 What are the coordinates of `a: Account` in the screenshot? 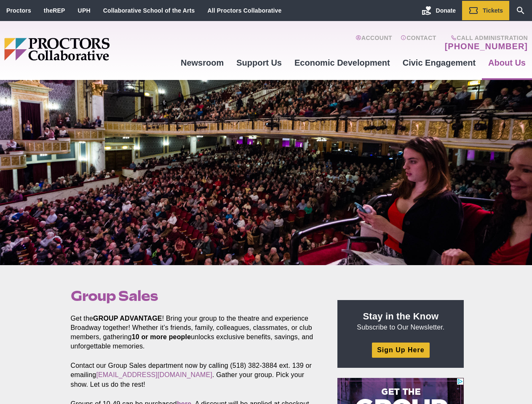 It's located at (374, 43).